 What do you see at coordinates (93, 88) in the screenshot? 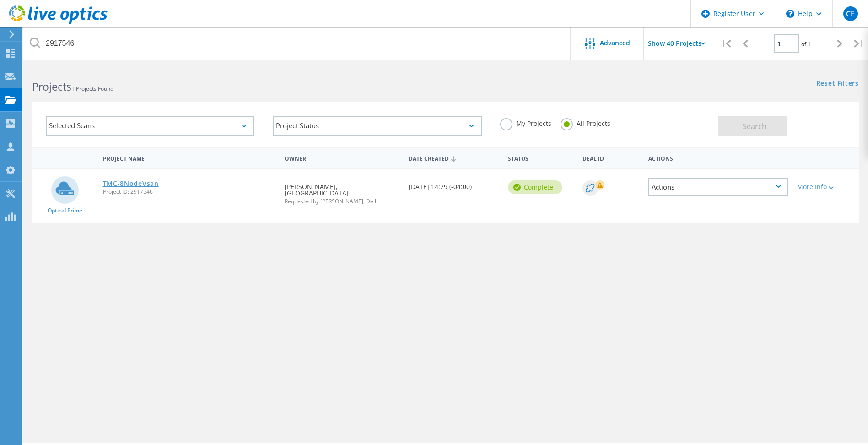
I see `span: 1 Projects Found` at bounding box center [93, 88].